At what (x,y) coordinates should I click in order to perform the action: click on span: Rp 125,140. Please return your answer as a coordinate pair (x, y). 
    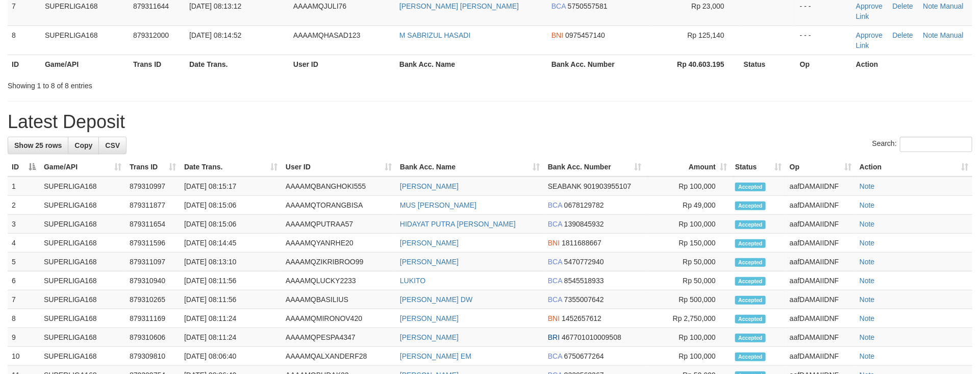
    Looking at the image, I should click on (706, 35).